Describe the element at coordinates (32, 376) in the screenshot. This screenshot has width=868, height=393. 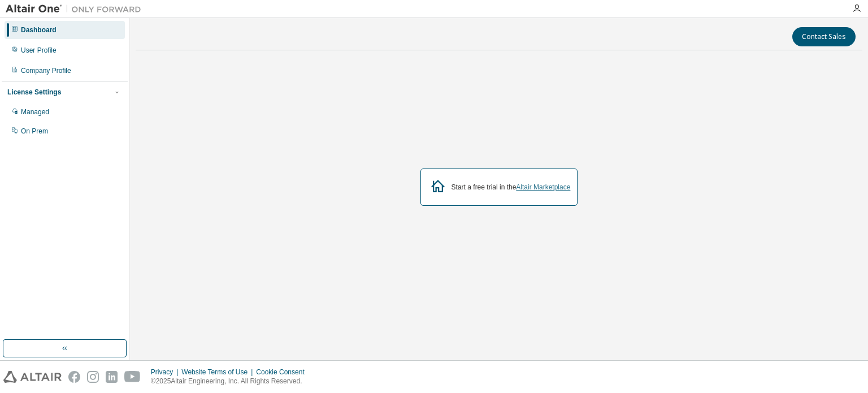
I see `img: altair_logo.svg` at that location.